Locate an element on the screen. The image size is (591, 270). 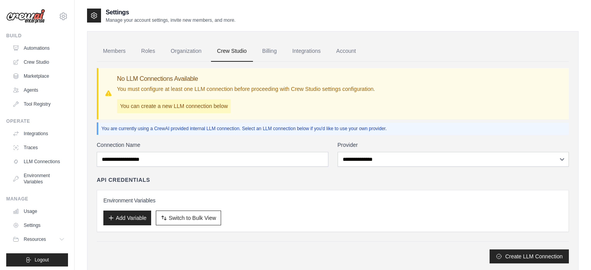
p: You must configure at least one LLM connection before proceeding with Crew Studio settings config... is located at coordinates (246, 89).